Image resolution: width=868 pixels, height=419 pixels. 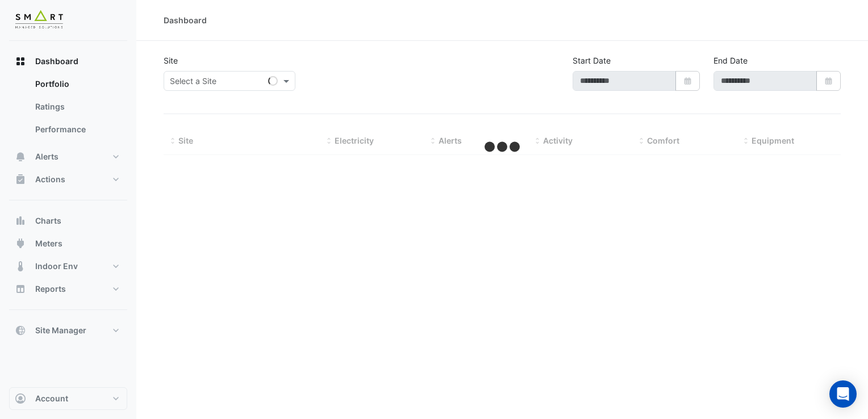 What do you see at coordinates (21, 330) in the screenshot?
I see `app-icon: Site Manager` at bounding box center [21, 330].